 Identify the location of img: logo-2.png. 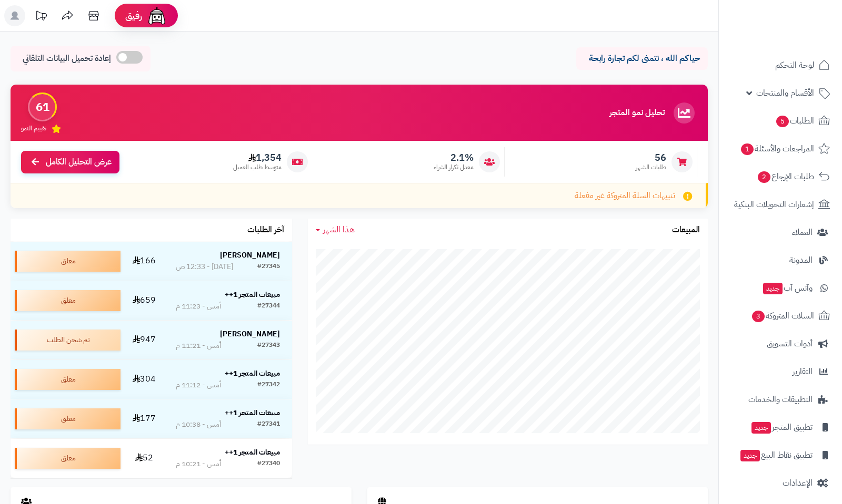
(801, 36).